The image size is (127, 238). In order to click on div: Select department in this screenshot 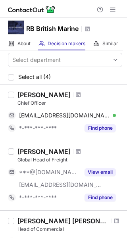, I will do `click(36, 60)`.